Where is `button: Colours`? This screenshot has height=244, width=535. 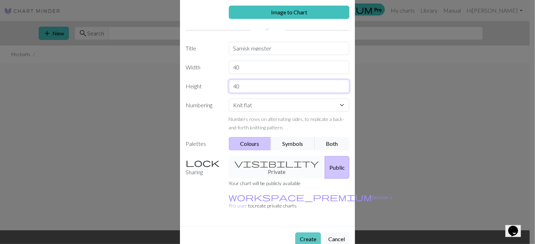
button: Colours is located at coordinates (250, 144).